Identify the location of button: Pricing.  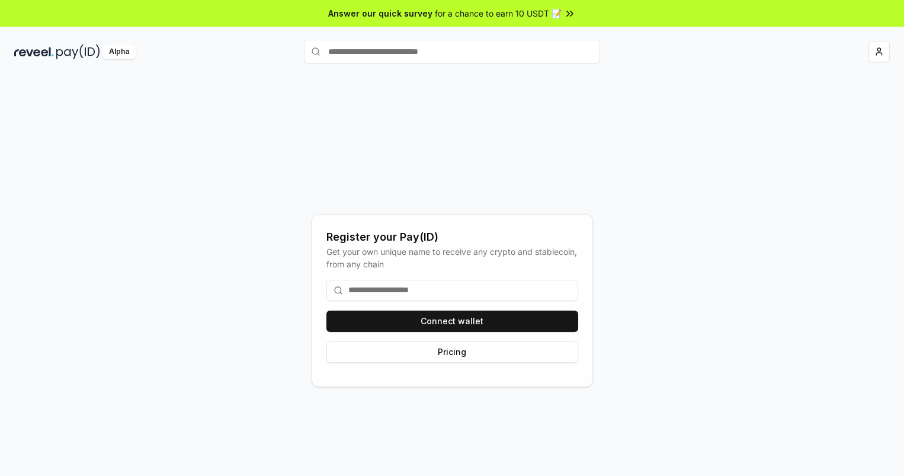
(452, 352).